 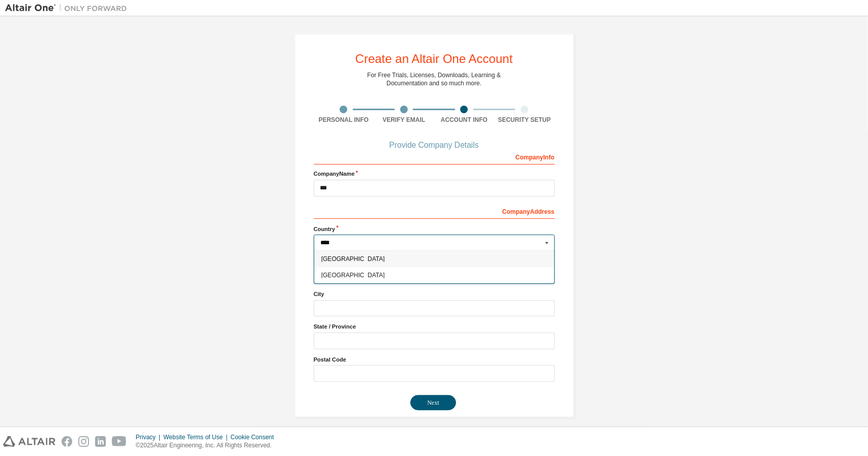 I want to click on img: facebook.svg, so click(x=67, y=441).